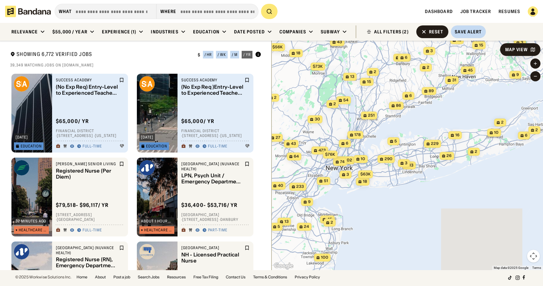 The width and height of the screenshot is (543, 286). What do you see at coordinates (43, 277) in the screenshot?
I see `div: © 2025 Workwise Solutions Inc.` at bounding box center [43, 277].